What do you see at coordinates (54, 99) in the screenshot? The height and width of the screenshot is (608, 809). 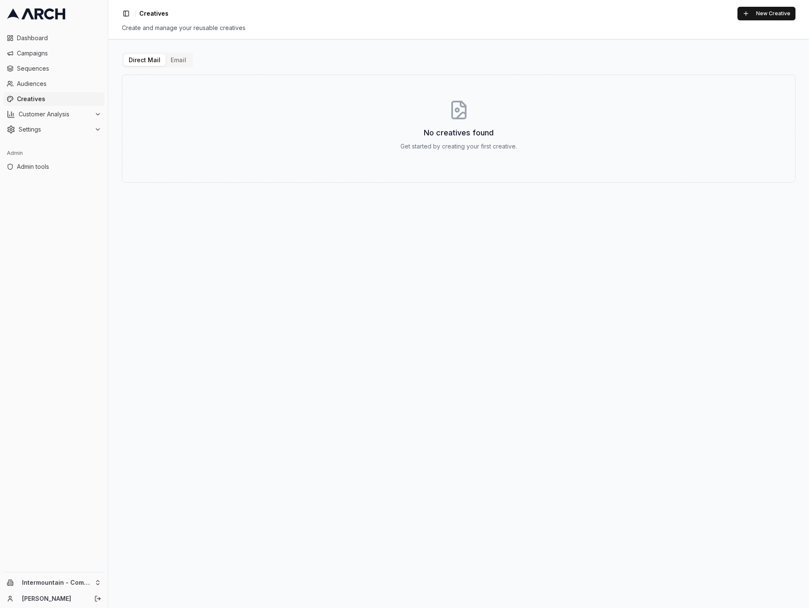 I see `a: Creatives` at bounding box center [54, 99].